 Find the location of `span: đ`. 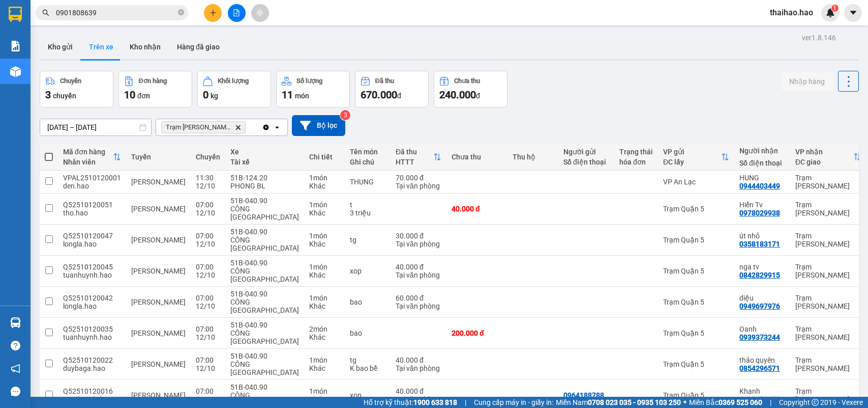

span: đ is located at coordinates (478, 96).